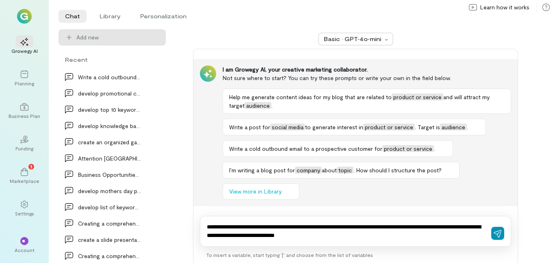 The width and height of the screenshot is (555, 263). I want to click on div: Not sure where to start? You can try these prompts or write your own in the field below., so click(367, 78).